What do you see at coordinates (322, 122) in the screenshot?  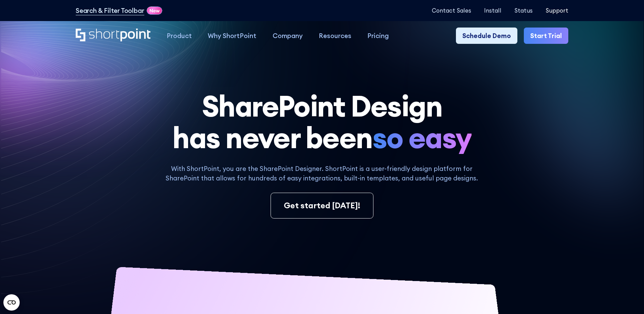 I see `h1: SharePoint Design has never been` at bounding box center [322, 122].